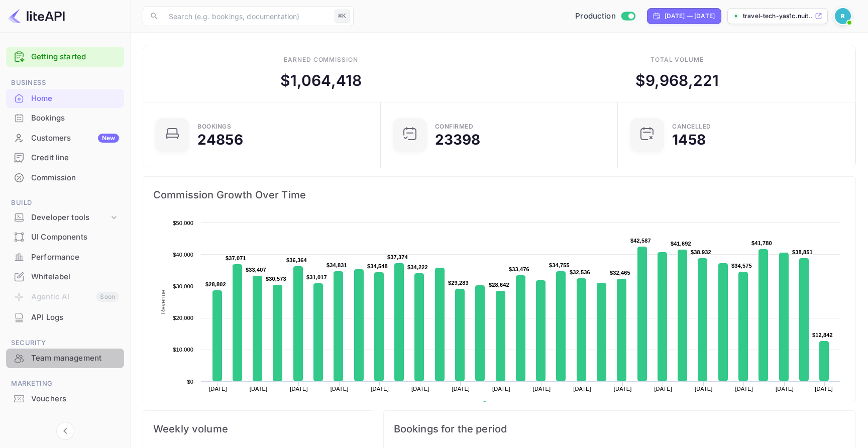 This screenshot has height=448, width=868. Describe the element at coordinates (417, 267) in the screenshot. I see `text: $34,222` at that location.